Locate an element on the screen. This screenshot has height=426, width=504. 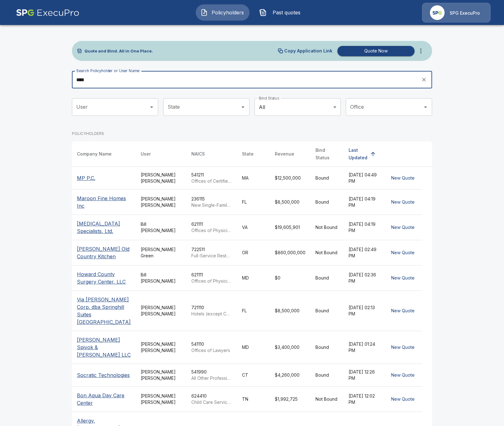
td: OR is located at coordinates (253, 252).